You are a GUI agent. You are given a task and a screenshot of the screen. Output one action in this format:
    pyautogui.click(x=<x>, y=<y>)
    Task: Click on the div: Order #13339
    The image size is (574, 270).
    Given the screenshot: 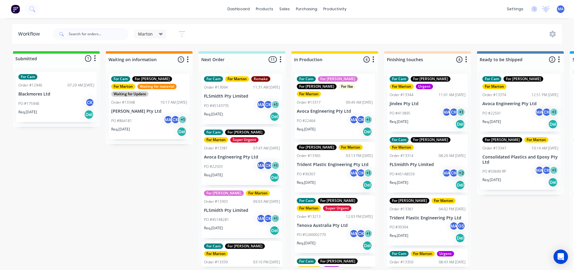 What is the action you would take?
    pyautogui.click(x=216, y=262)
    